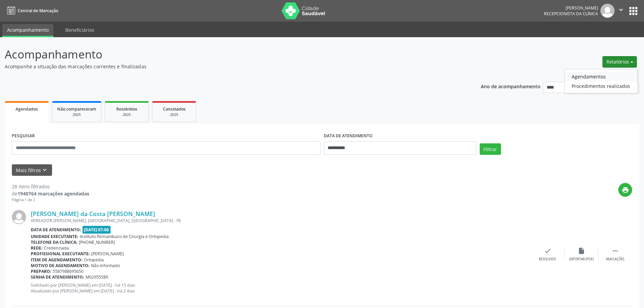  I want to click on i: keyboard_arrow_down, so click(45, 170).